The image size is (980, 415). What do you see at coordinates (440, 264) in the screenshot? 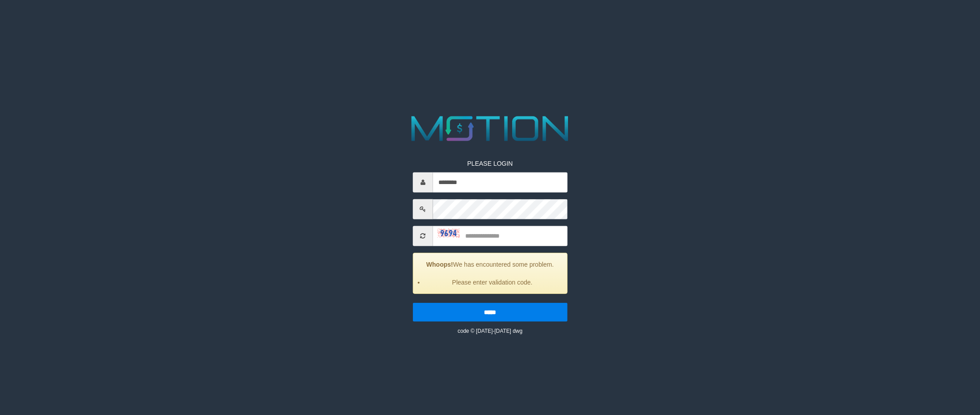
I see `strong: Whoops!` at bounding box center [440, 264].